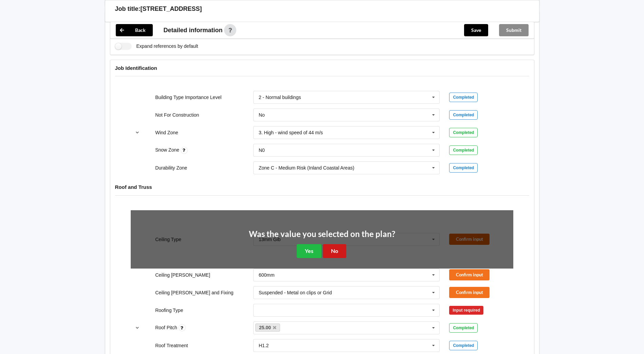 The height and width of the screenshot is (354, 644). Describe the element at coordinates (172, 345) in the screenshot. I see `label: Roof Treatment` at that location.